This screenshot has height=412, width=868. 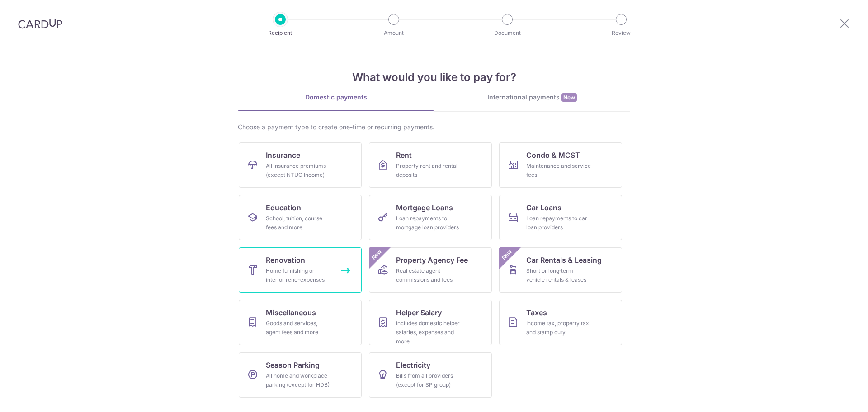 I want to click on div: Home furnishing or interior reno-expenses, so click(x=299, y=275).